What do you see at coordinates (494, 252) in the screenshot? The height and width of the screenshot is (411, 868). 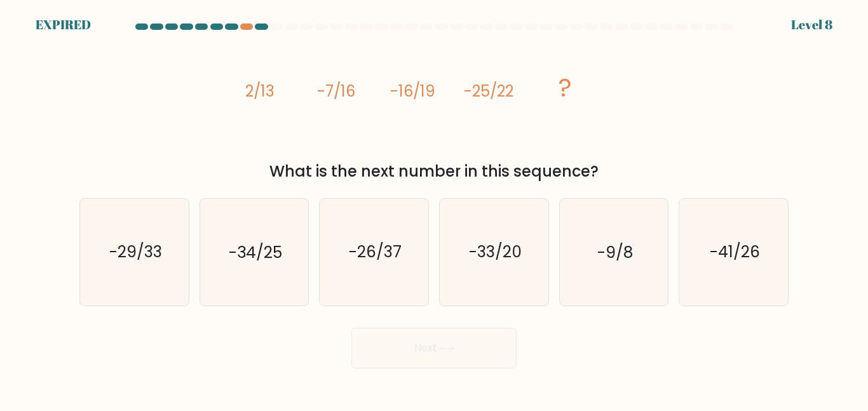 I see `text: -33/20` at bounding box center [494, 252].